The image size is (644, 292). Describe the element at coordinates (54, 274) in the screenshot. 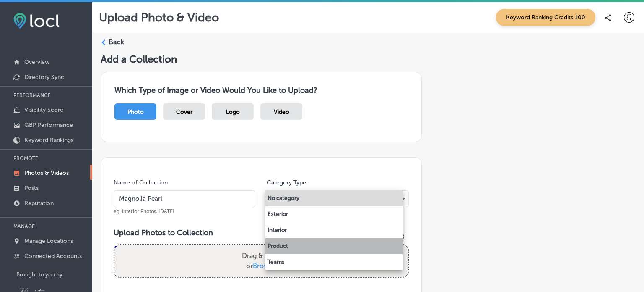

I see `p: Brought to you by` at that location.